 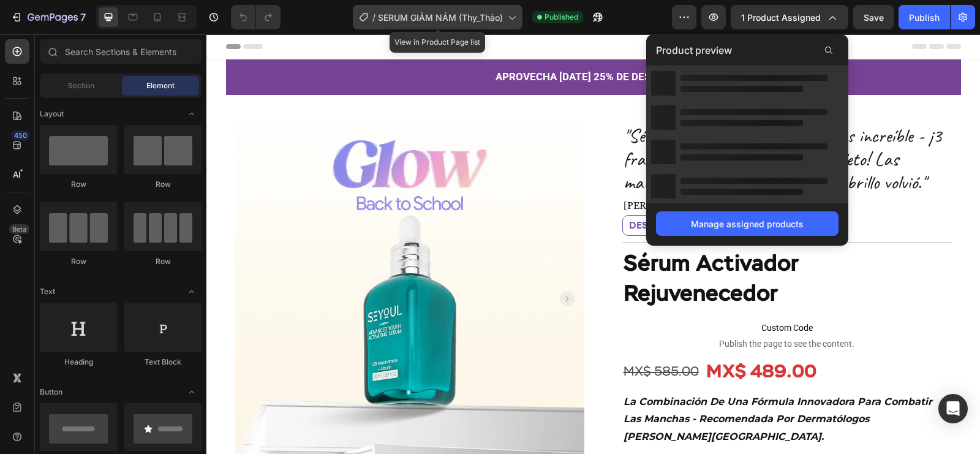 I want to click on span: Custom Code, so click(x=581, y=293).